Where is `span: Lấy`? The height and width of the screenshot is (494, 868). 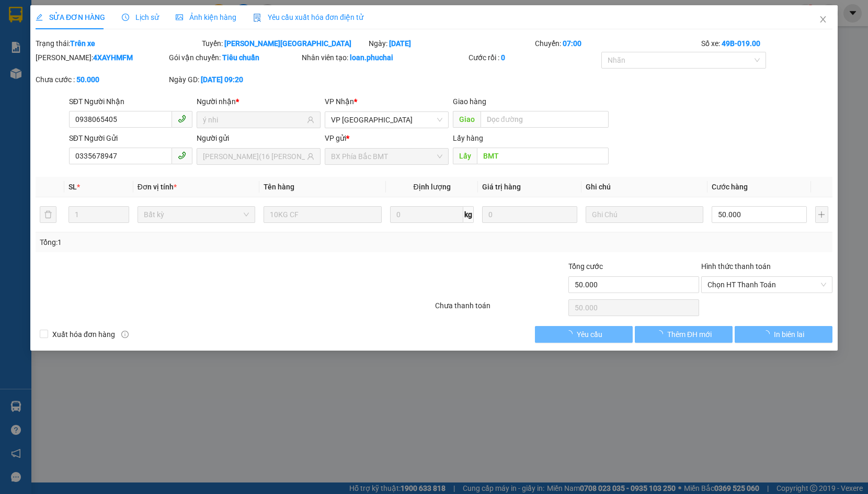 span: Lấy is located at coordinates (465, 156).